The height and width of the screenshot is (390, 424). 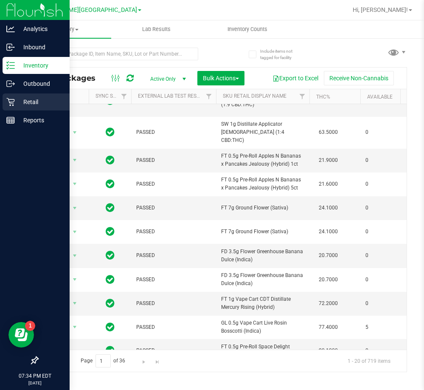 I want to click on input: Search Package ID, Item Name, SKU, Lot or Part Number..., so click(x=118, y=54).